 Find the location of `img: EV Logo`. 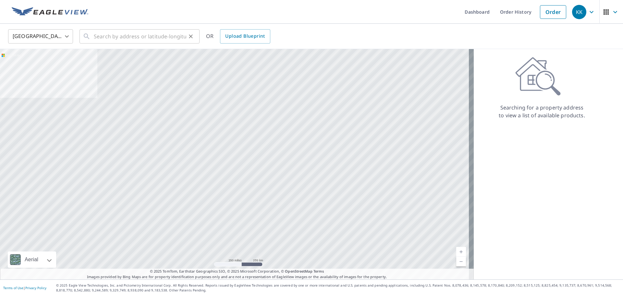

img: EV Logo is located at coordinates (50, 12).